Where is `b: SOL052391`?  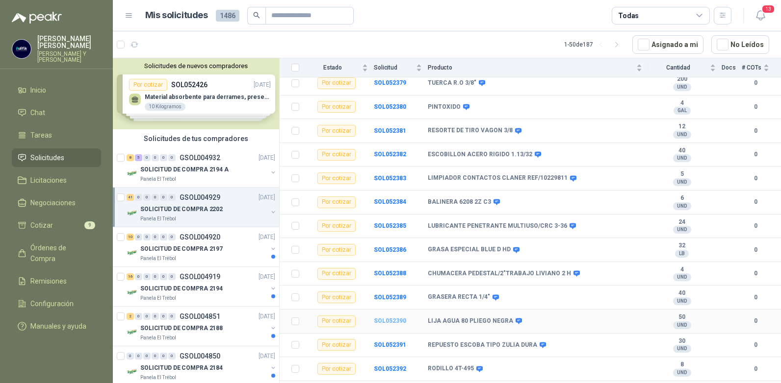 b: SOL052391 is located at coordinates (390, 345).